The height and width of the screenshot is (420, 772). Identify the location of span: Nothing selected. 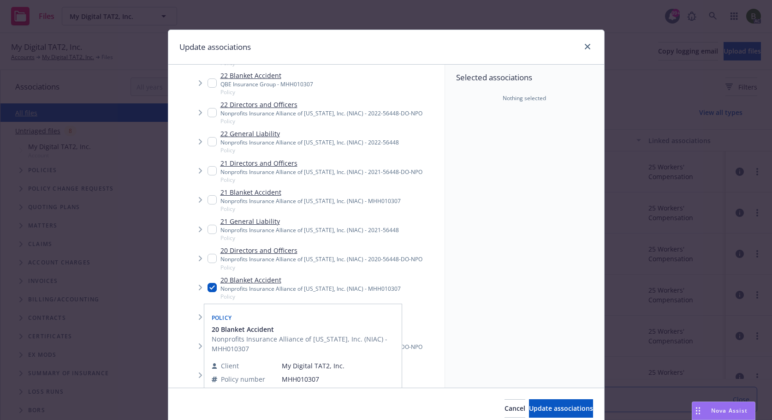
(524, 98).